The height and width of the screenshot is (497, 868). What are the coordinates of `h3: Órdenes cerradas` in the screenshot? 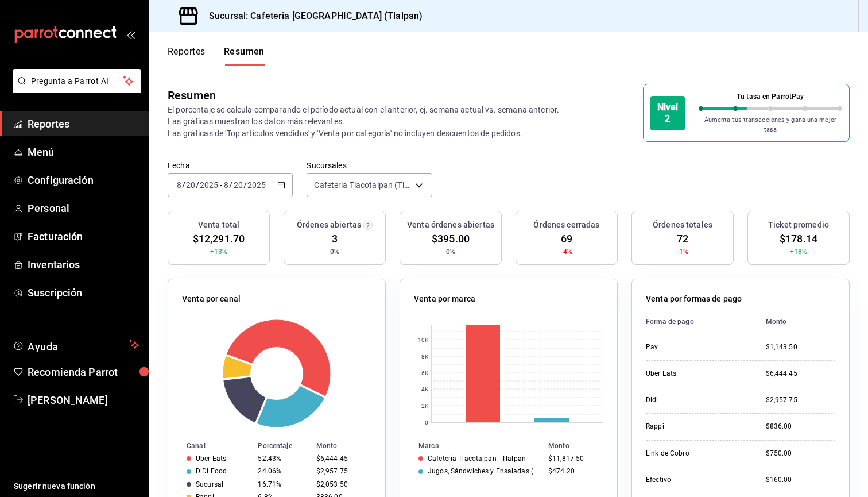 It's located at (567, 225).